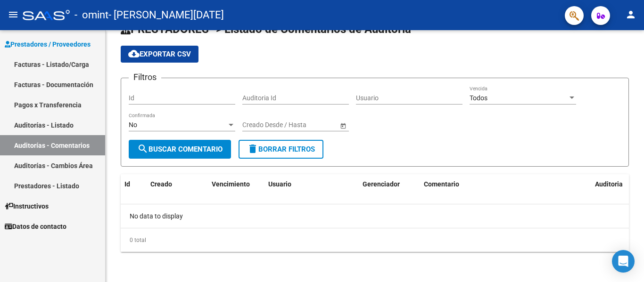 The width and height of the screenshot is (644, 282). I want to click on input: End date, so click(303, 125).